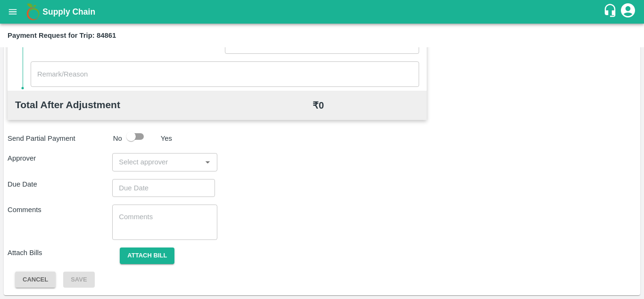  I want to click on img: logo, so click(33, 12).